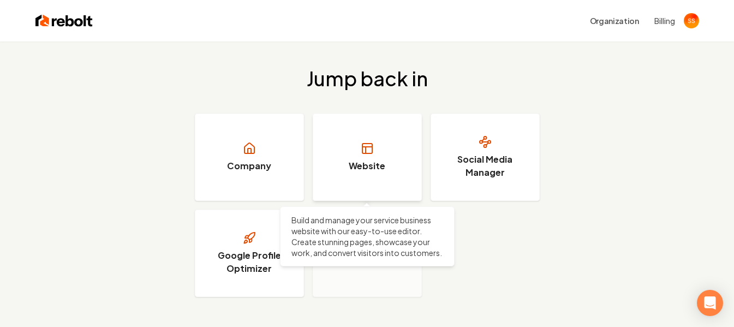 The height and width of the screenshot is (327, 734). What do you see at coordinates (249, 166) in the screenshot?
I see `h3: Company` at bounding box center [249, 166].